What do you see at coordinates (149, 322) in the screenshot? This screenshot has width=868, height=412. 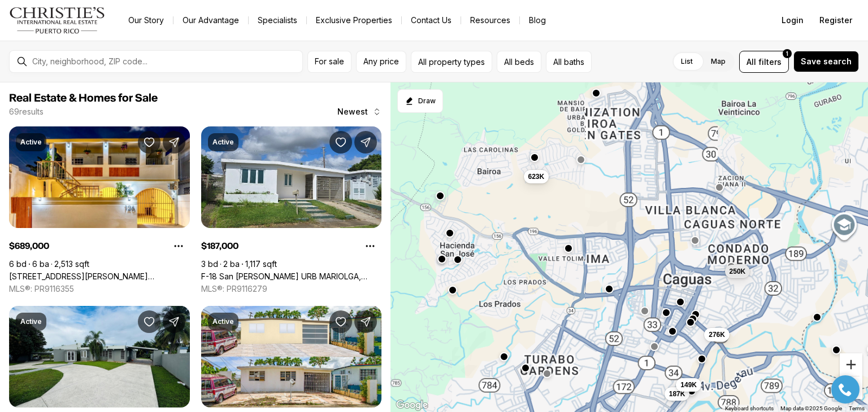 I see `button: Save Property: Mansiones De Navarro LOTE 3` at bounding box center [149, 322].